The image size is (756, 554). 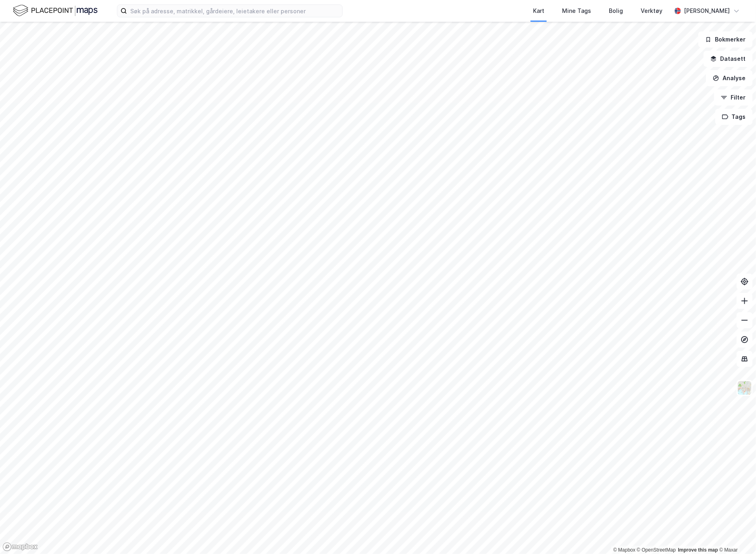 I want to click on a: Improve this map, so click(x=698, y=550).